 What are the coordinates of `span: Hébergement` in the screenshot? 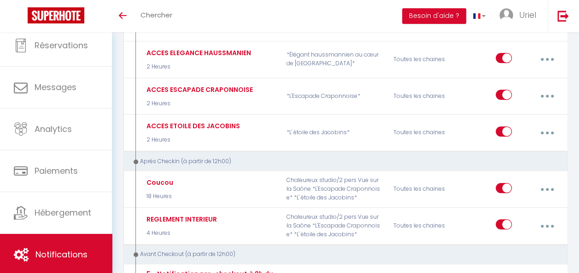 It's located at (63, 213).